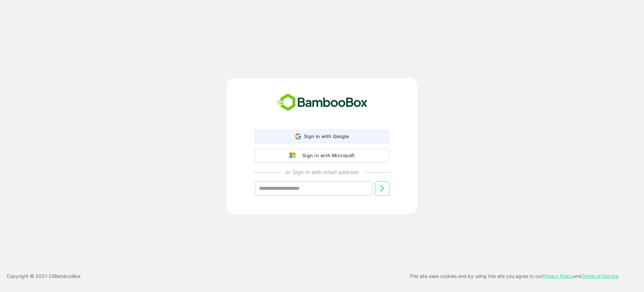 The height and width of the screenshot is (292, 644). I want to click on div: Sign in with Microsoft, so click(327, 155).